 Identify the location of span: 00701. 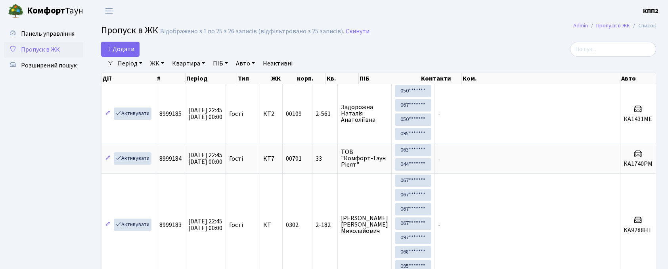
(294, 159).